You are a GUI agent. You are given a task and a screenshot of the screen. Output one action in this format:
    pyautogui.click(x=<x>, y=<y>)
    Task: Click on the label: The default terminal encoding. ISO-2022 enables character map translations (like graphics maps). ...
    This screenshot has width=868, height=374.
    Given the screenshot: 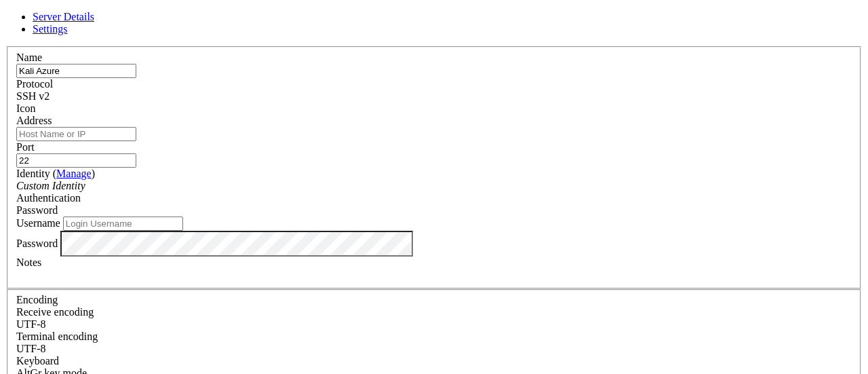 What is the action you would take?
    pyautogui.click(x=57, y=336)
    